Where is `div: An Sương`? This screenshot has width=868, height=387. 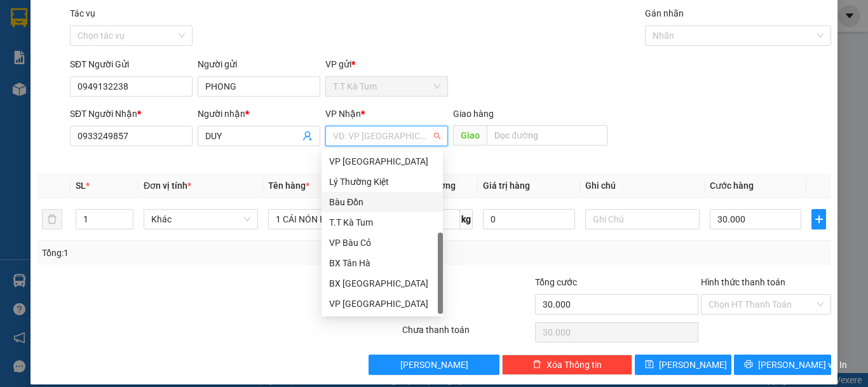
div: An Sương is located at coordinates (172, 18).